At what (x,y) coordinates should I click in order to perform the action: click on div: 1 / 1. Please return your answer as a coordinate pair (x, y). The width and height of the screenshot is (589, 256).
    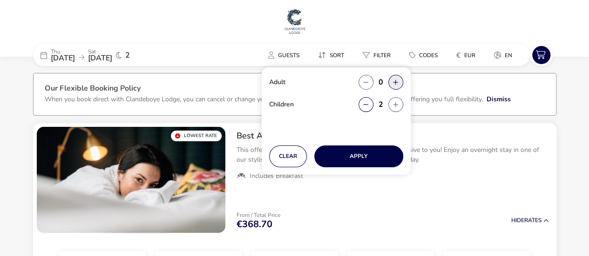
    Looking at the image, I should click on (131, 180).